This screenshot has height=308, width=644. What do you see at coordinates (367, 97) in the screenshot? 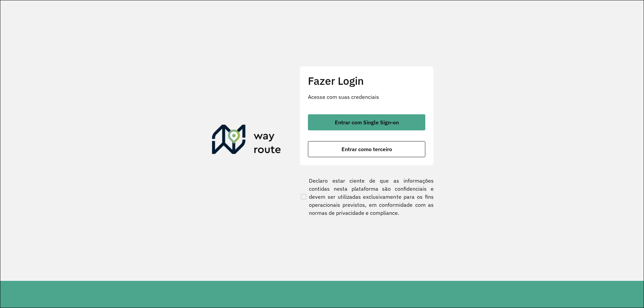
I see `p: Acesse com suas credenciais` at bounding box center [367, 97].